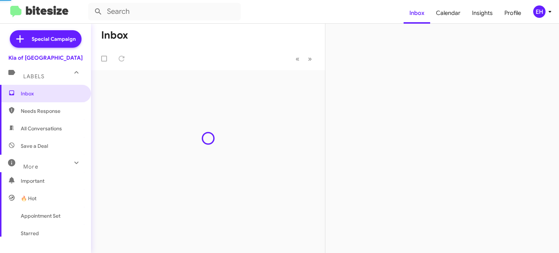  What do you see at coordinates (52, 111) in the screenshot?
I see `span: Needs Response` at bounding box center [52, 111].